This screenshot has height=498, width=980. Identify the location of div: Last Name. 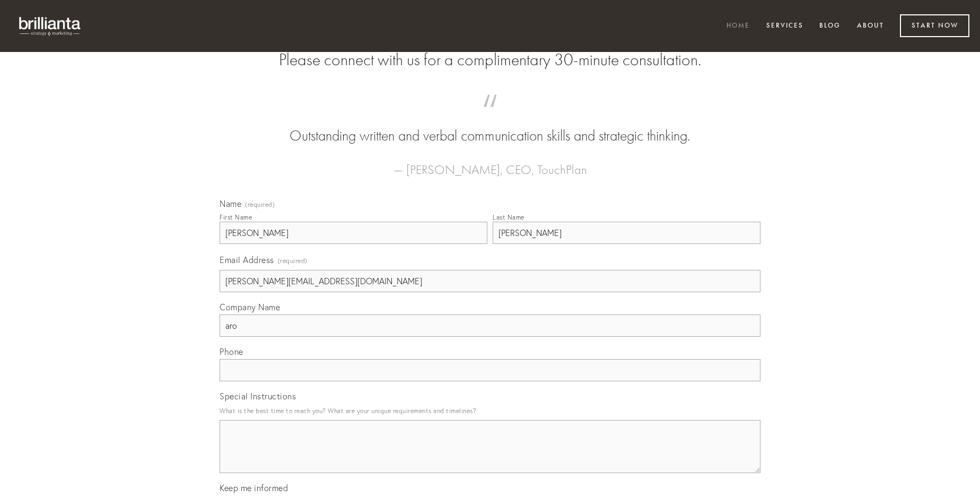
(509, 217).